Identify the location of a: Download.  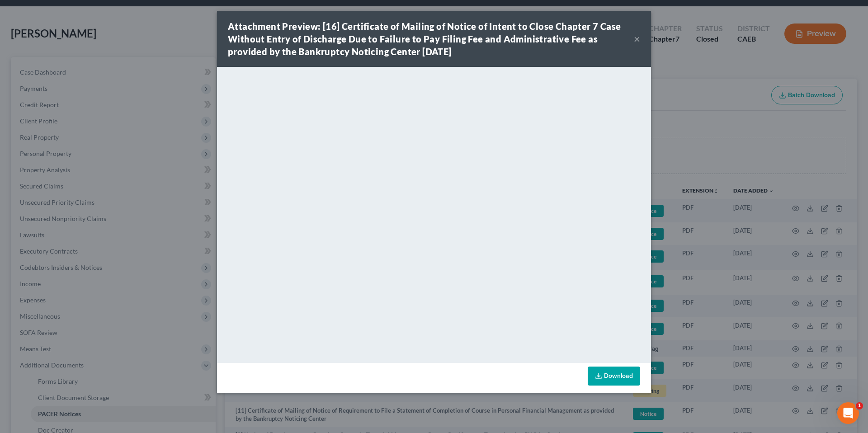
(614, 376).